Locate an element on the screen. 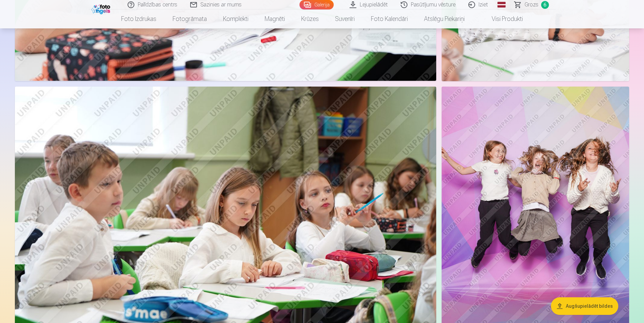 Image resolution: width=644 pixels, height=323 pixels. a: Komplekti is located at coordinates (235, 19).